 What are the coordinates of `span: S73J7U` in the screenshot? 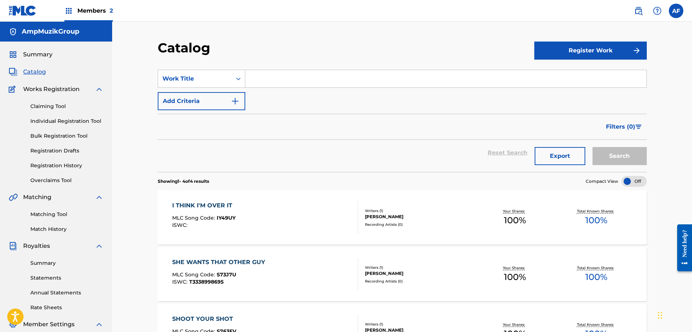 It's located at (226, 275).